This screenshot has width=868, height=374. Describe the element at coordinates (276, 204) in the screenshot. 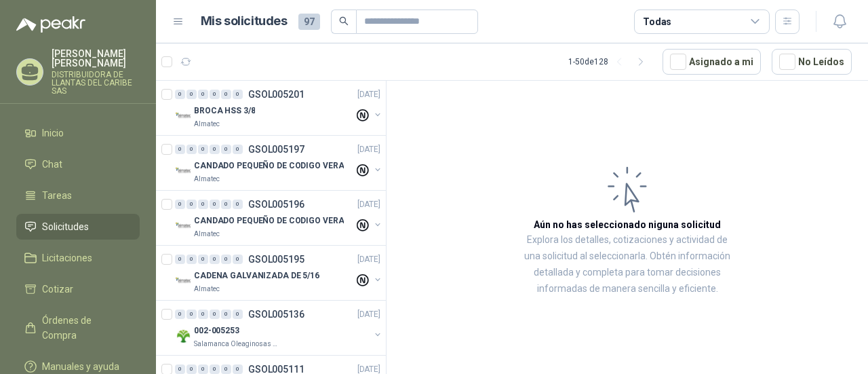

I see `p: GSOL005196` at that location.